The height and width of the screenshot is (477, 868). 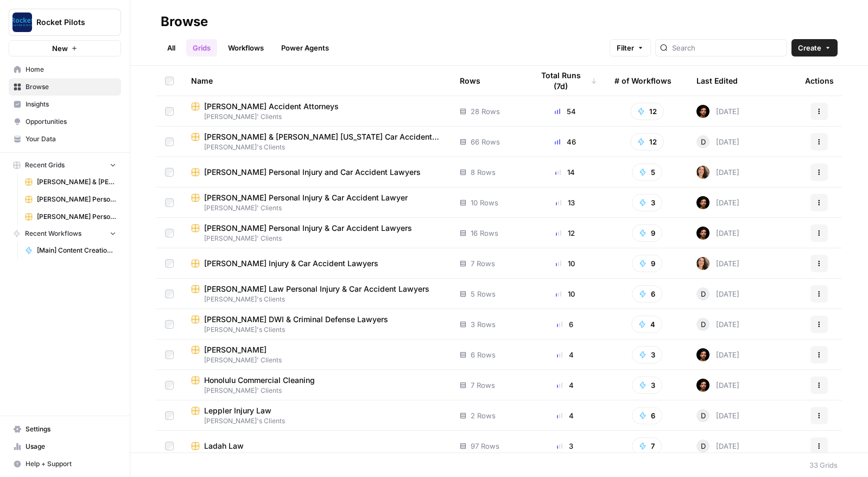 I want to click on span: 66 Rows, so click(x=485, y=142).